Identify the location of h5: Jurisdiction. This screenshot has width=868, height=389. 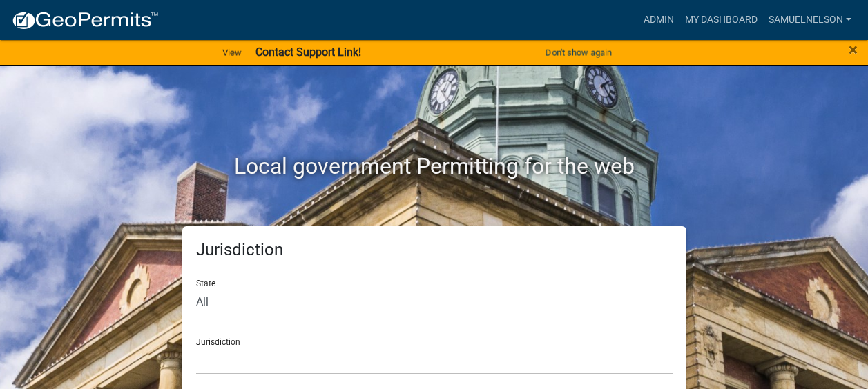
(435, 250).